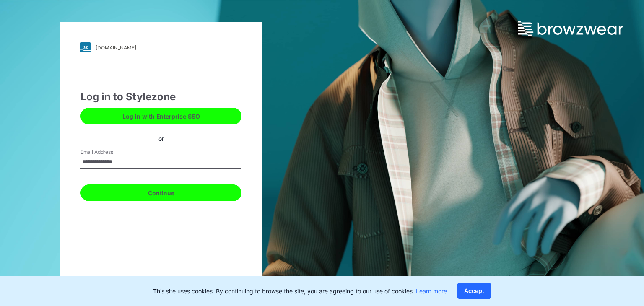 Image resolution: width=644 pixels, height=306 pixels. I want to click on button: Continue, so click(161, 193).